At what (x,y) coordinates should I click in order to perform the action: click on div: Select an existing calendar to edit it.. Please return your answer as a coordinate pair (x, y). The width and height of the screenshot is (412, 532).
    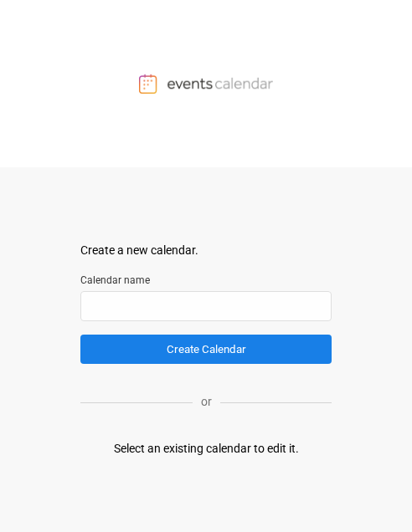
    Looking at the image, I should click on (206, 449).